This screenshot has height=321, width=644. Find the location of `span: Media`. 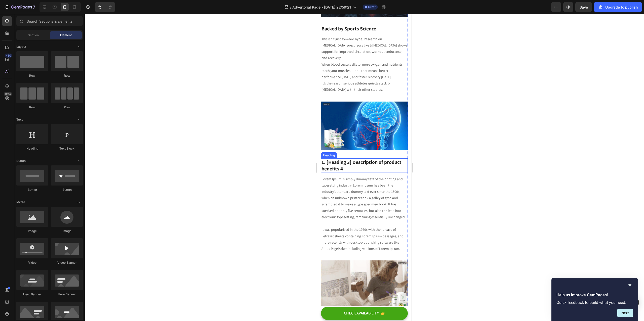

span: Media is located at coordinates (21, 202).